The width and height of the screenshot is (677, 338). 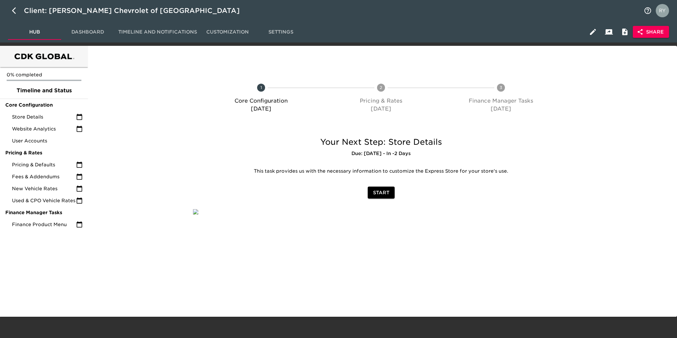 What do you see at coordinates (381, 101) in the screenshot?
I see `p: Pricing & Rates` at bounding box center [381, 101].